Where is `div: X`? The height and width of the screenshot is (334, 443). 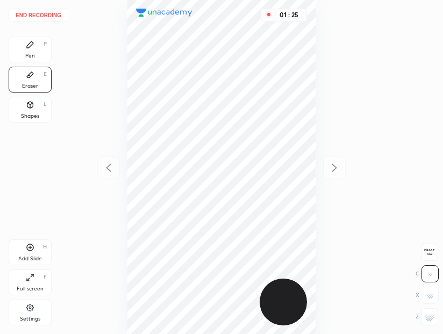
div: X is located at coordinates (426, 295).